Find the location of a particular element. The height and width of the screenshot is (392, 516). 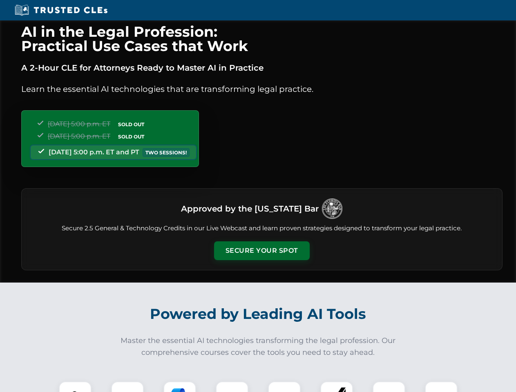

img: Trusted CLEs is located at coordinates (61, 10).